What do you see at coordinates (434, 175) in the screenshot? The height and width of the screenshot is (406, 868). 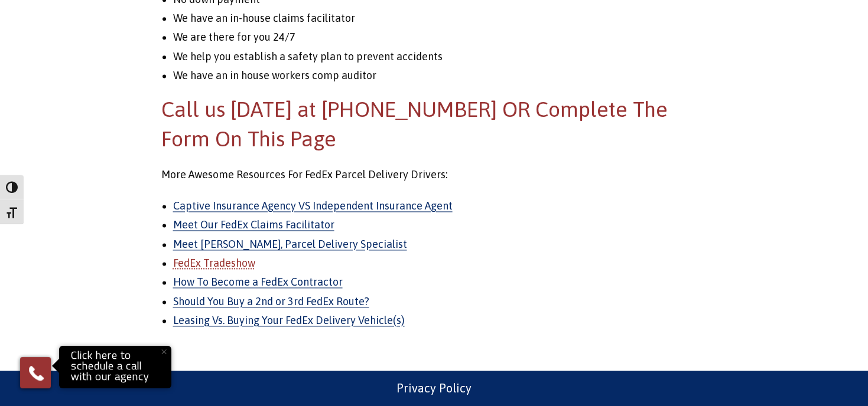 I see `p: More Awesome Resources For FedEx Parcel Delivery Drivers:` at bounding box center [434, 175].